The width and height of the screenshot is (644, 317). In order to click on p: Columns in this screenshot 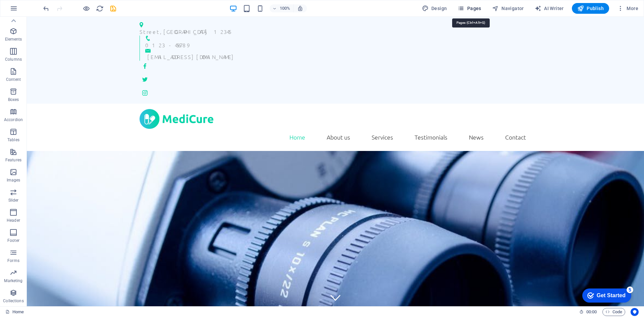, I will do `click(13, 59)`.